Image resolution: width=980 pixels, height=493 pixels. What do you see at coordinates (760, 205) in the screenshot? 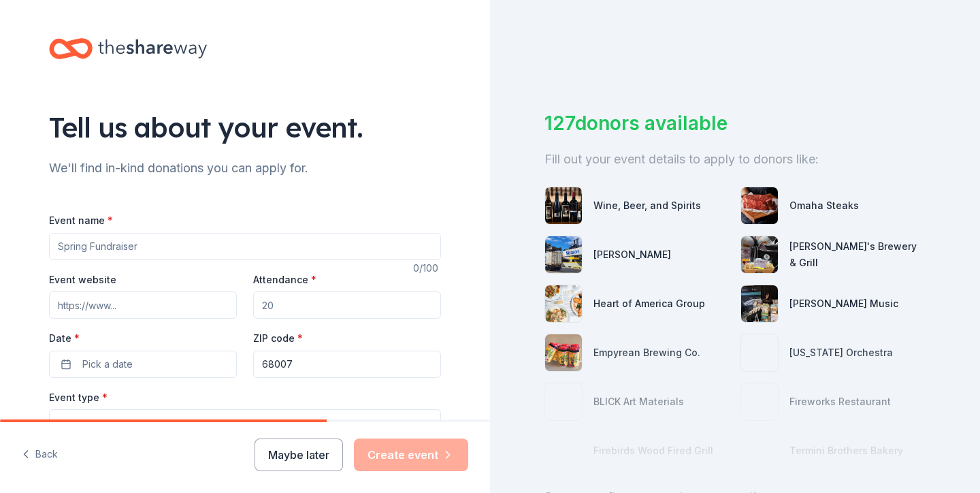
I see `img: photo for Omaha Steaks` at bounding box center [760, 205].